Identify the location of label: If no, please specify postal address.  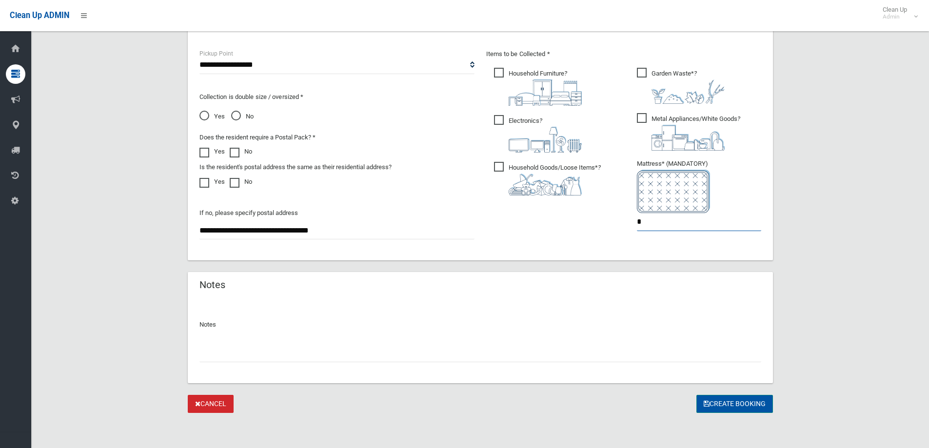
(249, 213).